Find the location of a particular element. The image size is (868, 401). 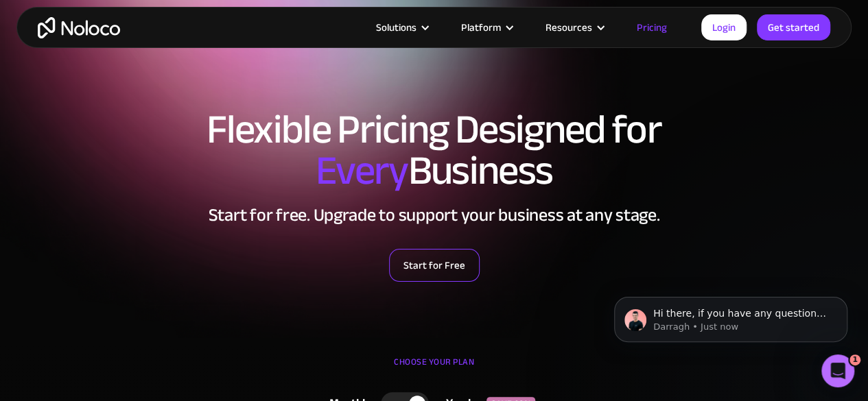

p: Hi there, if you have any questions about our pricing, just let us know! Darragh is located at coordinates (149, 45).